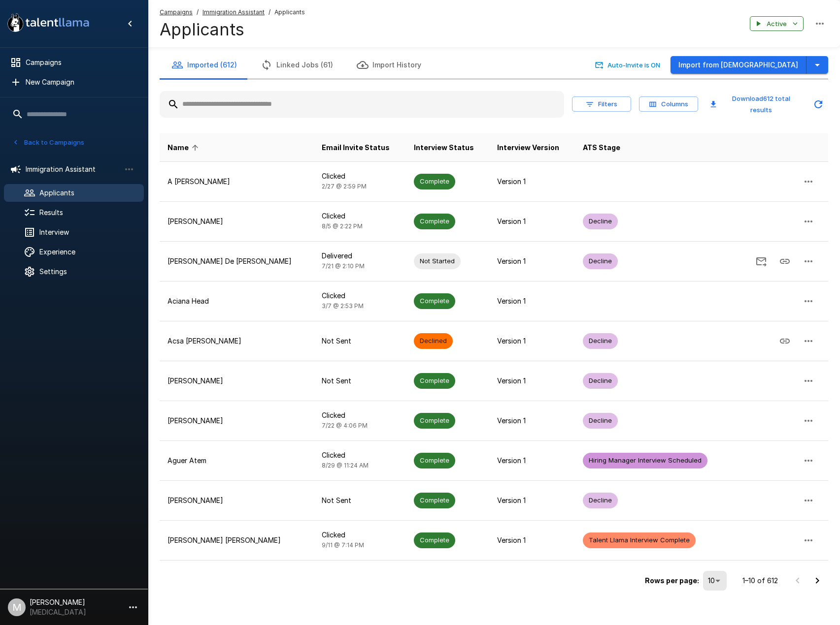 The width and height of the screenshot is (840, 625). Describe the element at coordinates (360, 256) in the screenshot. I see `p: Delivered` at that location.